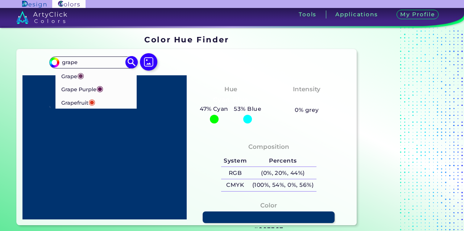 The image size is (464, 231). What do you see at coordinates (356, 14) in the screenshot?
I see `h3: Applications` at bounding box center [356, 14].